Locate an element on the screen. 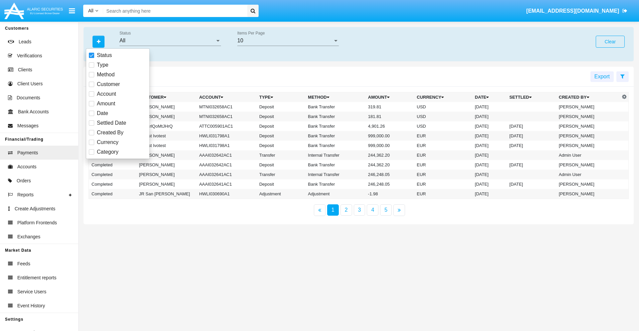 Image resolution: width=639 pixels, height=331 pixels. span: Account is located at coordinates (107, 94).